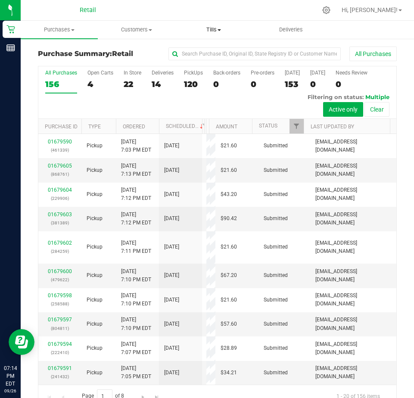 The width and height of the screenshot is (414, 398). What do you see at coordinates (60, 271) in the screenshot?
I see `a: 01679600` at bounding box center [60, 271].